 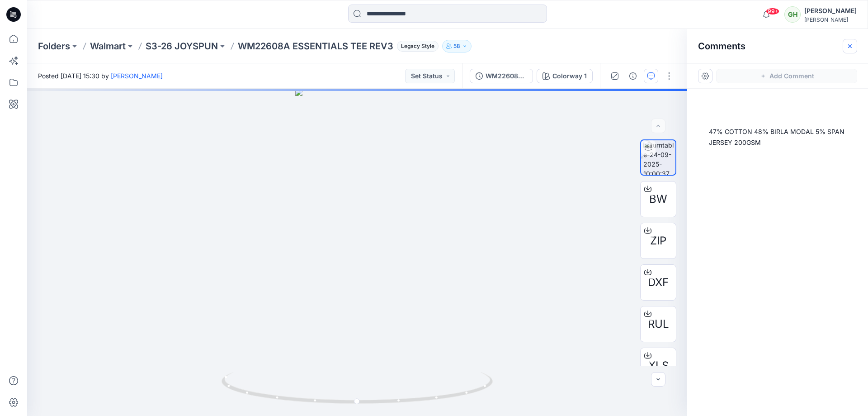 What do you see at coordinates (418, 46) in the screenshot?
I see `span: Legacy Style` at bounding box center [418, 46].